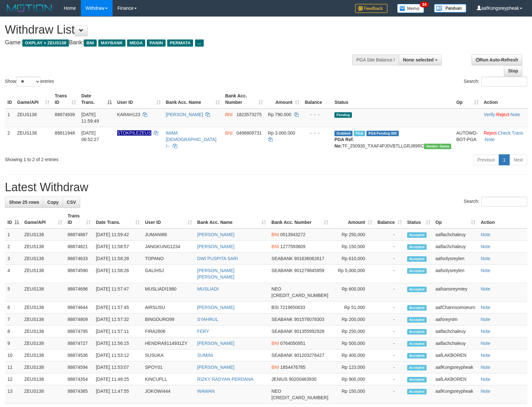 This screenshot has width=532, height=407. Describe the element at coordinates (302, 379) in the screenshot. I see `span: Copy 90200463930 to clipboard` at that location.